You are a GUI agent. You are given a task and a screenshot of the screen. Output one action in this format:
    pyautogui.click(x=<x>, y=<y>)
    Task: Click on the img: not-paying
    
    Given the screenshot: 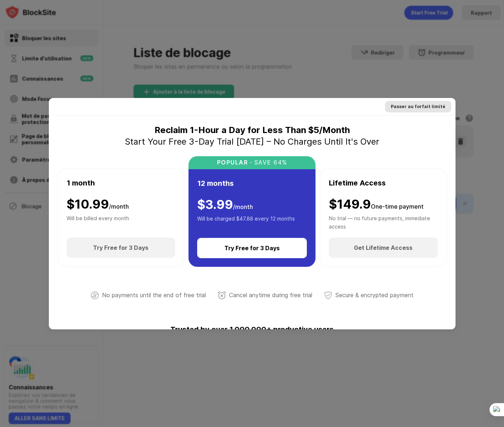 What is the action you would take?
    pyautogui.click(x=95, y=296)
    